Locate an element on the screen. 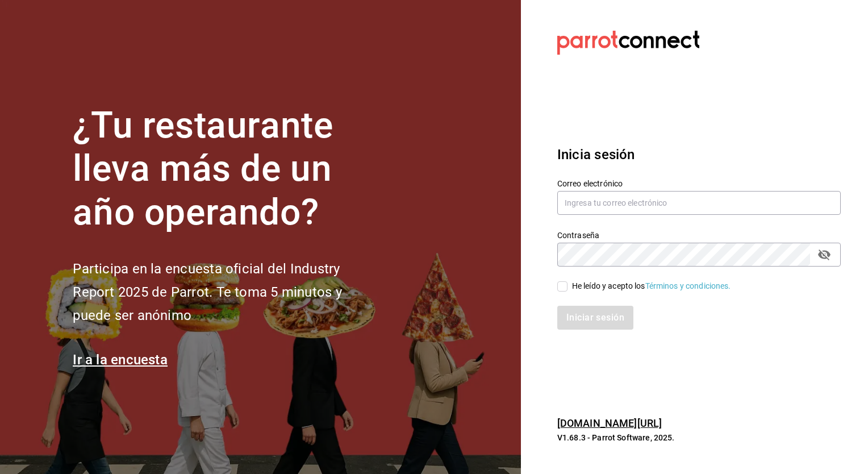 The image size is (868, 474). h2: Participa en la encuesta oficial del Industry Report 2025 de Parrot. Te toma 5 minutos y puede se... is located at coordinates (226, 292).